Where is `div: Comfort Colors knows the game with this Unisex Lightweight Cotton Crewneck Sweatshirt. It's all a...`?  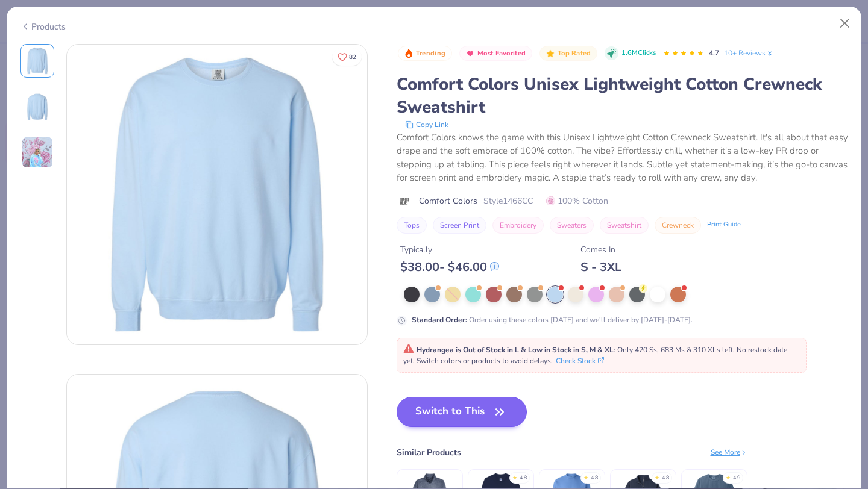 div: Comfort Colors knows the game with this Unisex Lightweight Cotton Crewneck Sweatshirt. It's all a... is located at coordinates (622, 158).